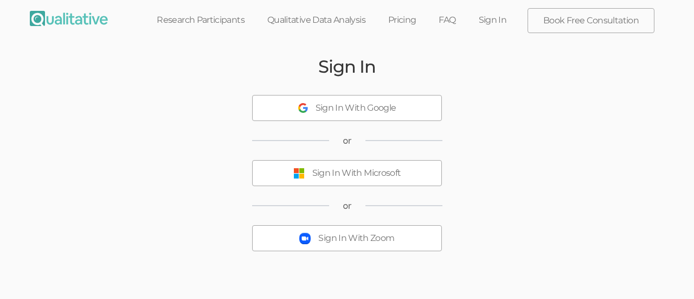 Image resolution: width=694 pixels, height=299 pixels. What do you see at coordinates (201, 20) in the screenshot?
I see `a: Research Participants` at bounding box center [201, 20].